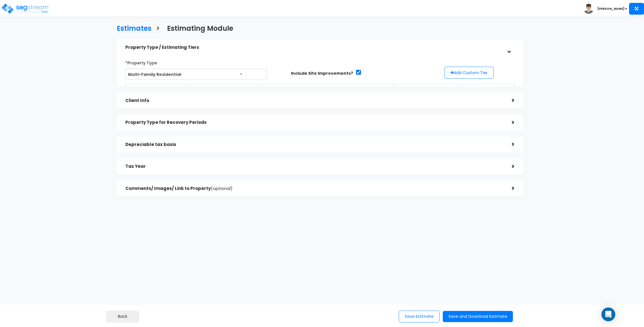  What do you see at coordinates (196, 74) in the screenshot?
I see `span: Multi-Family Residential` at bounding box center [196, 74].